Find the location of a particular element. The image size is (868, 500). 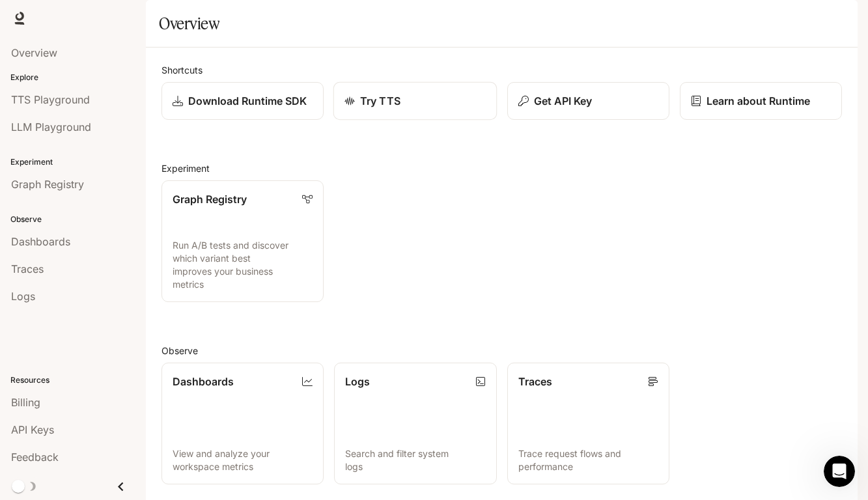

p: Logs is located at coordinates (358, 381).